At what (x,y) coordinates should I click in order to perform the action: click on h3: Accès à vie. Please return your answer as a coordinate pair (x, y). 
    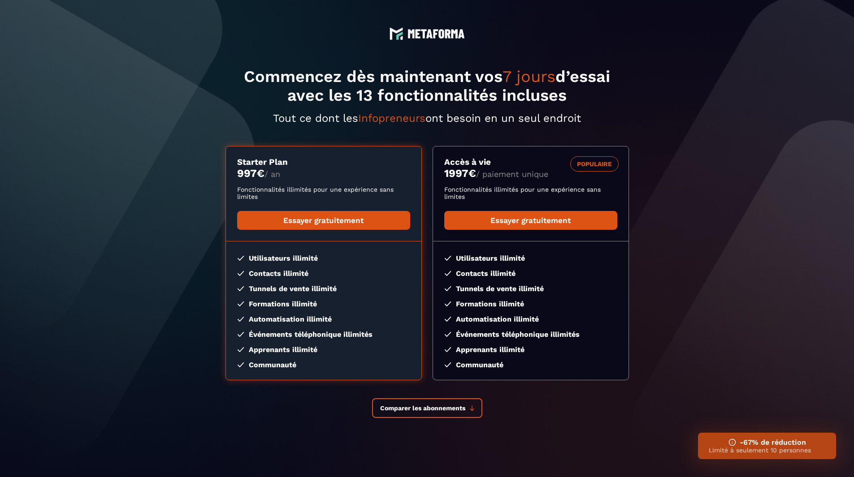
    Looking at the image, I should click on (531, 162).